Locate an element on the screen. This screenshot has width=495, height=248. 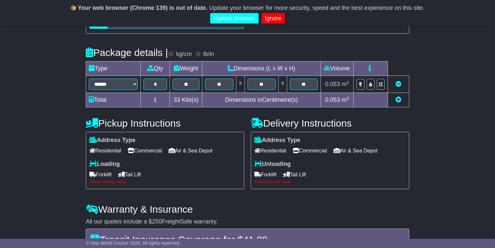
label: lb/in is located at coordinates (209, 54).